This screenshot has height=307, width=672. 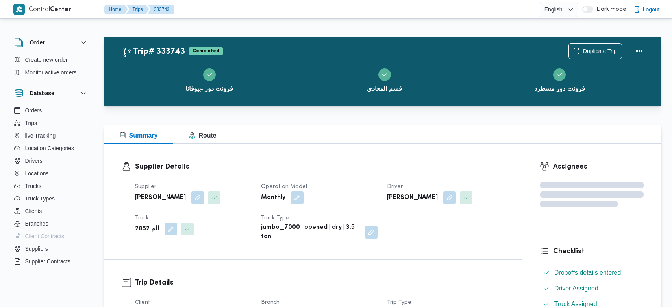 What do you see at coordinates (153, 52) in the screenshot?
I see `h2: Trip# 333743` at bounding box center [153, 52].